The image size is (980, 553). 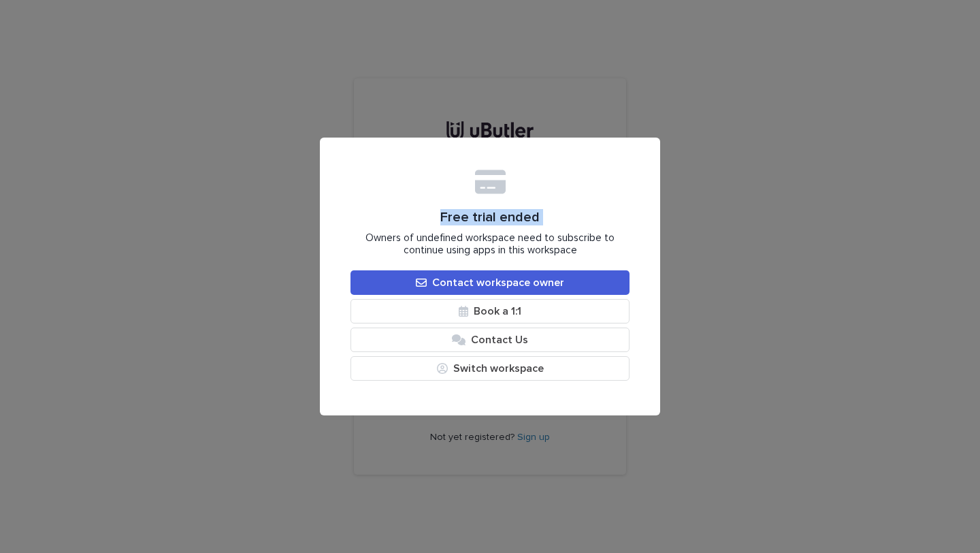 What do you see at coordinates (490, 340) in the screenshot?
I see `button: Contact Us` at bounding box center [490, 340].